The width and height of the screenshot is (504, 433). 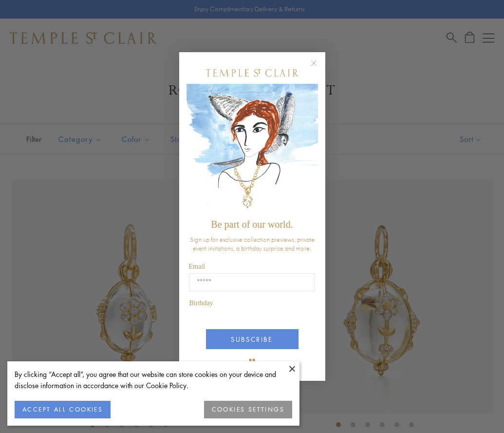 I want to click on img: TSC, so click(x=252, y=361).